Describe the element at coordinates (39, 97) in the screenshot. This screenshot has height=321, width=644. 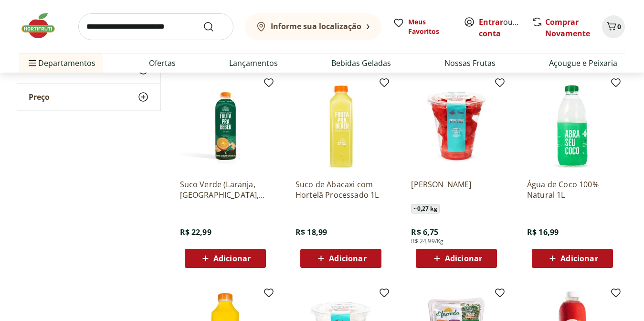
I see `span: Preço` at that location.